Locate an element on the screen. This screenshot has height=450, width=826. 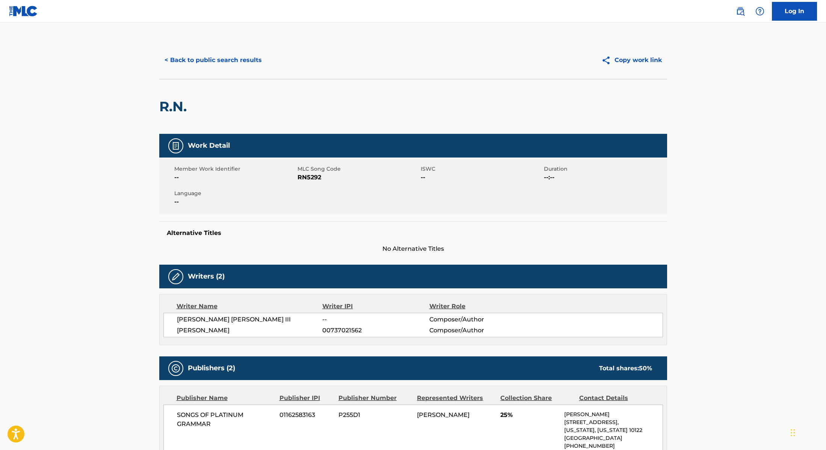
h5: Work Detail is located at coordinates (209, 145).